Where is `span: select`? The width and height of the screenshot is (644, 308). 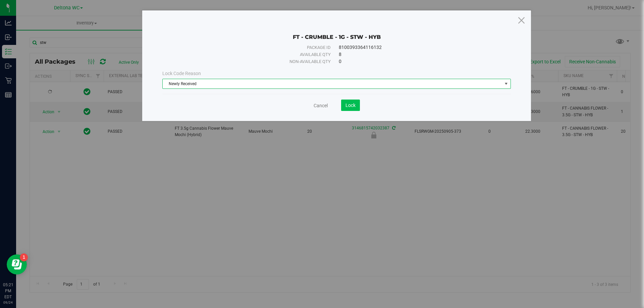 span: select is located at coordinates (506, 84).